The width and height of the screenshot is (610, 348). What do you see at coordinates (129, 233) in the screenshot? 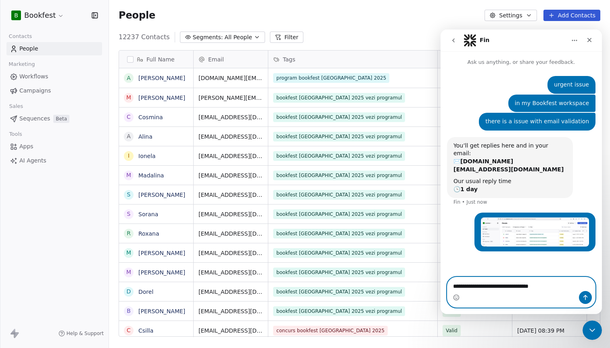
I see `div: R` at bounding box center [129, 233].